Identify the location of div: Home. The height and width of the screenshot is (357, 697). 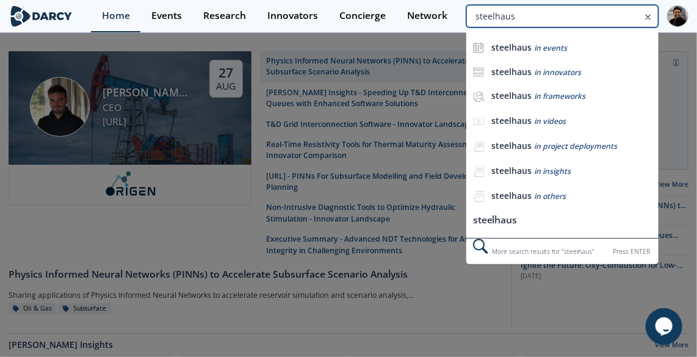
(116, 16).